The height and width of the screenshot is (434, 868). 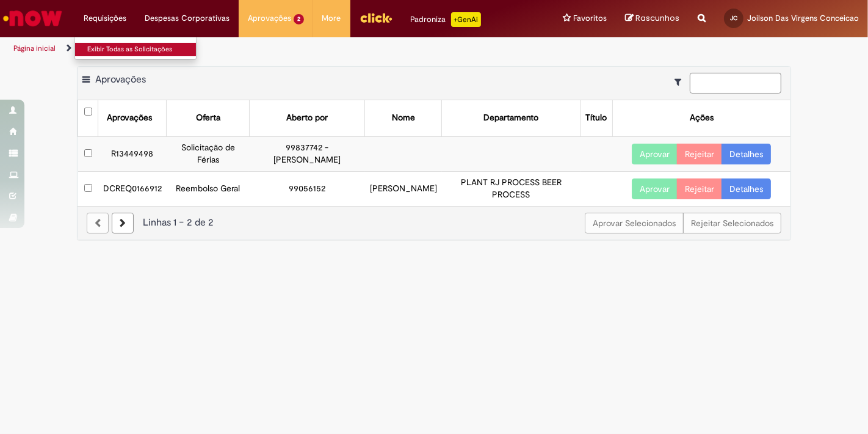 What do you see at coordinates (187, 18) in the screenshot?
I see `span: Despesas Corporativas` at bounding box center [187, 18].